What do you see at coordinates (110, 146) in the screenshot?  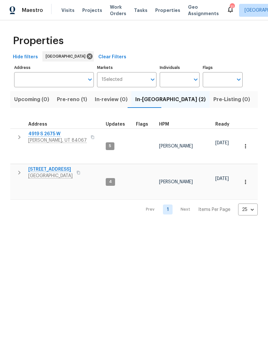 I see `span: 5` at bounding box center [110, 146].